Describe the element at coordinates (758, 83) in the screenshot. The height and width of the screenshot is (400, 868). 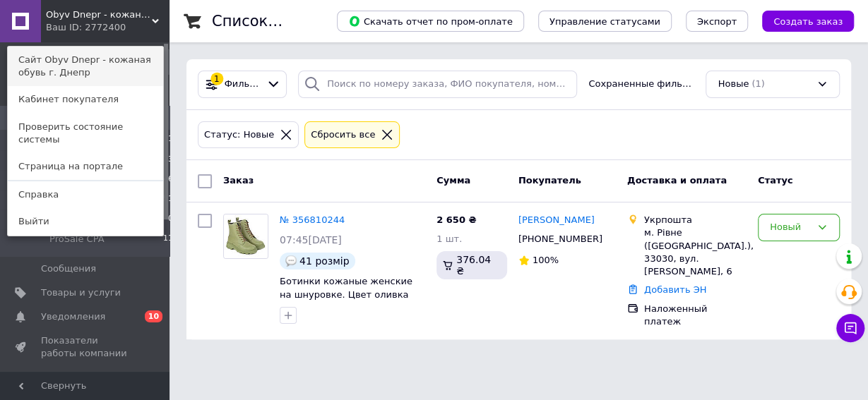
I see `span: (1)` at that location.